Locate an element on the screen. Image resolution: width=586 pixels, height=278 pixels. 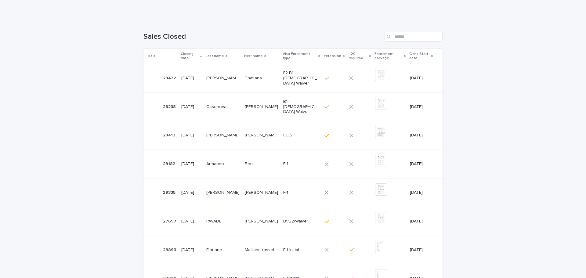
div: Search is located at coordinates (414, 37).